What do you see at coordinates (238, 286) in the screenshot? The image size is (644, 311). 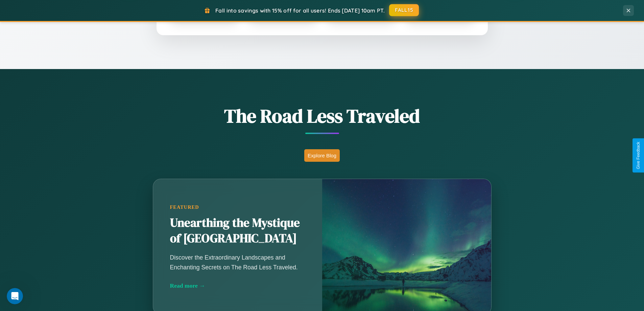 I see `div: Read more →` at bounding box center [238, 286].